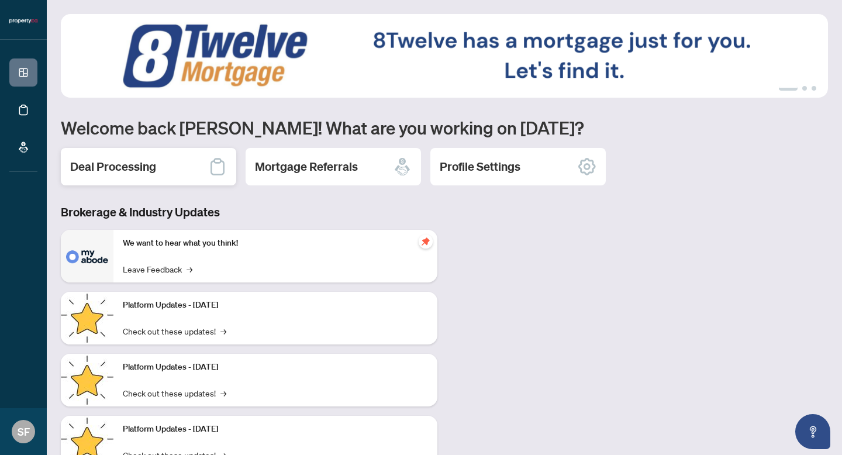  What do you see at coordinates (113, 167) in the screenshot?
I see `h2: Deal Processing` at bounding box center [113, 167].